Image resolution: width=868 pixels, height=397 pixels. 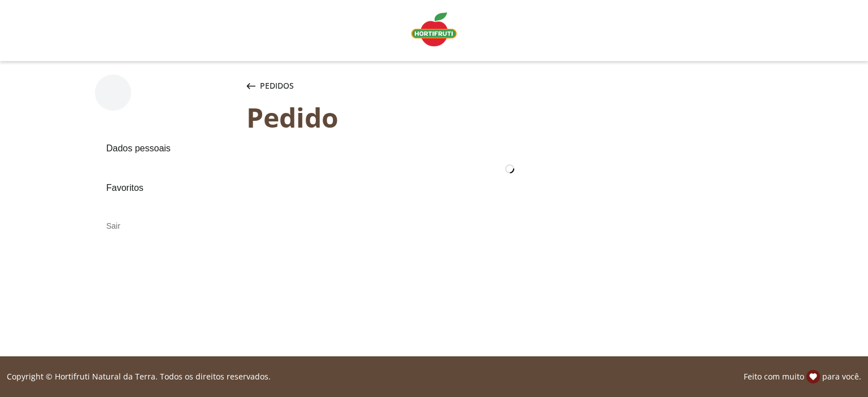 I want to click on a: Favoritos, so click(x=166, y=188).